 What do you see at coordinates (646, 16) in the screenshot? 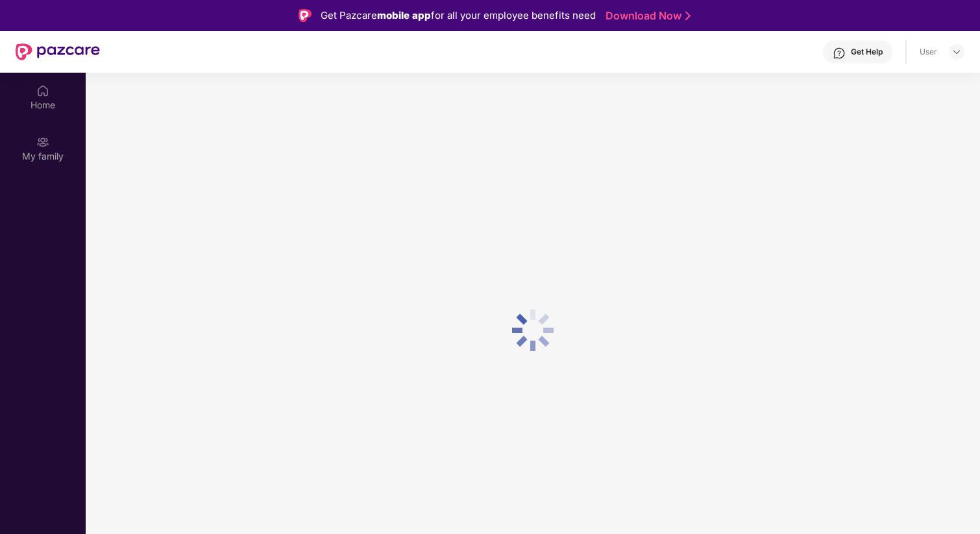
I see `a: Download Now` at bounding box center [646, 16].